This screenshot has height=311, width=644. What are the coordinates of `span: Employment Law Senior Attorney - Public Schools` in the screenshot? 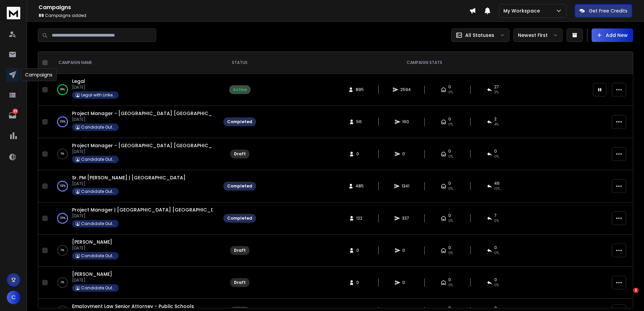 It's located at (133, 306).